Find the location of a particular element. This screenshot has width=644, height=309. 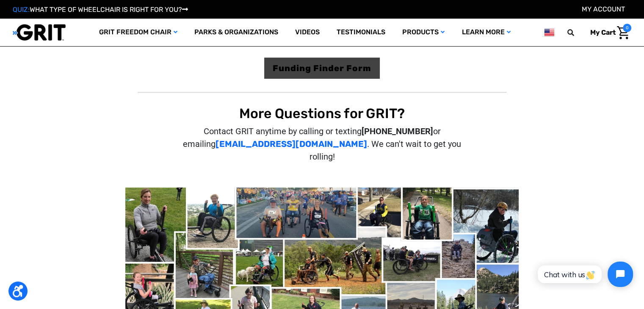

a: QUIZ:WHAT TYPE OF WHEELCHAIR IS RIGHT FOR YOU? is located at coordinates (100, 10).